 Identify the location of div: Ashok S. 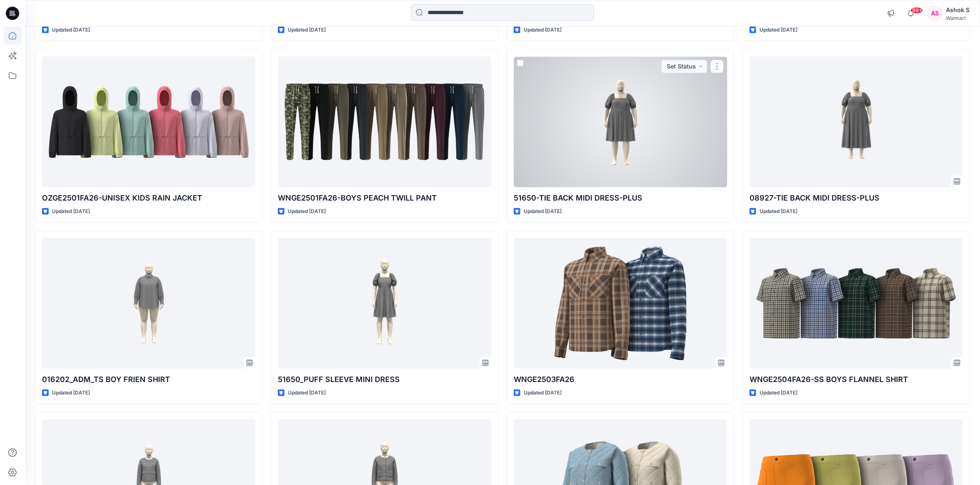
(957, 10).